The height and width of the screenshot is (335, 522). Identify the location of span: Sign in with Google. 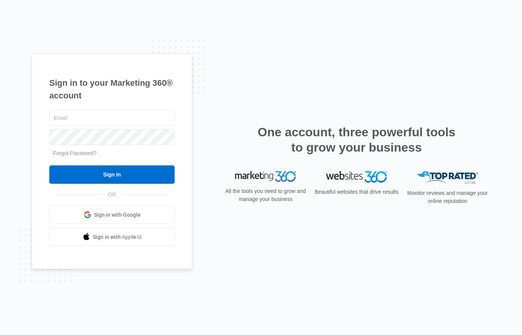
(117, 214).